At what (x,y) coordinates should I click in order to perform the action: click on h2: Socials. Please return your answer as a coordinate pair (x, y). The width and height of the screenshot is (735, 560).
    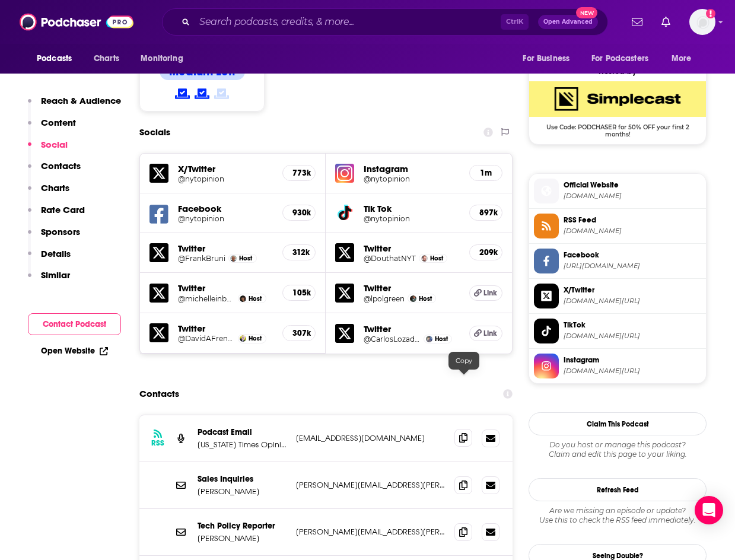
    Looking at the image, I should click on (155, 132).